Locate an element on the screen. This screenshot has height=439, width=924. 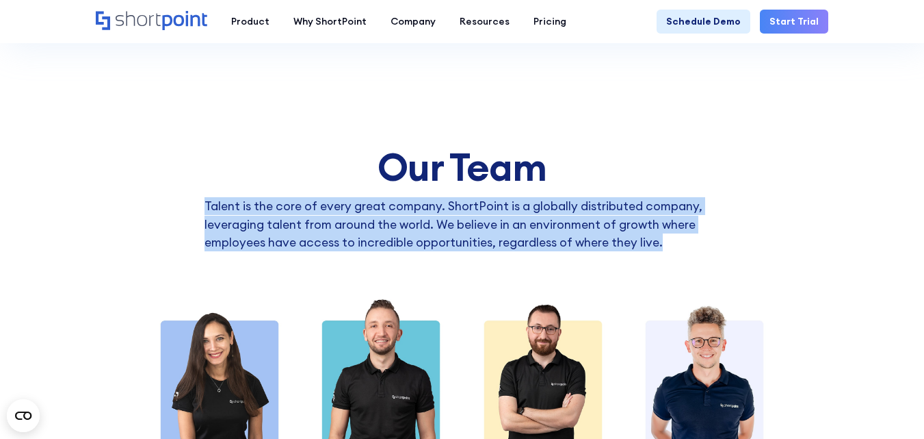
h2: Our Team is located at coordinates (462, 167).